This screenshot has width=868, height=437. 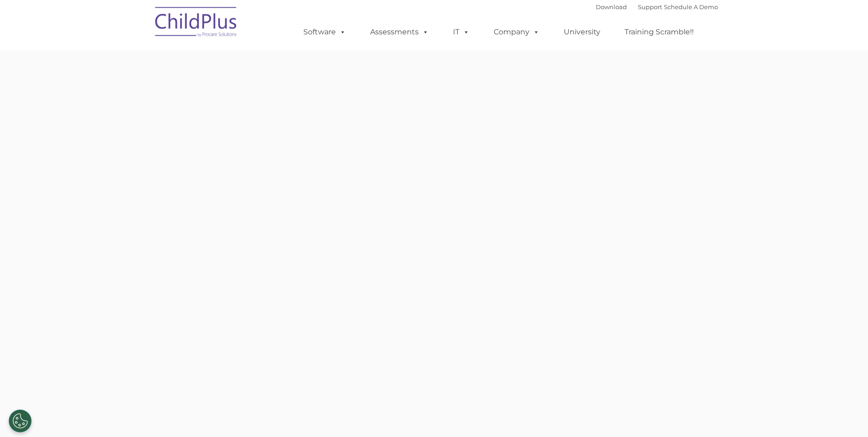 What do you see at coordinates (461, 32) in the screenshot?
I see `a: IT` at bounding box center [461, 32].